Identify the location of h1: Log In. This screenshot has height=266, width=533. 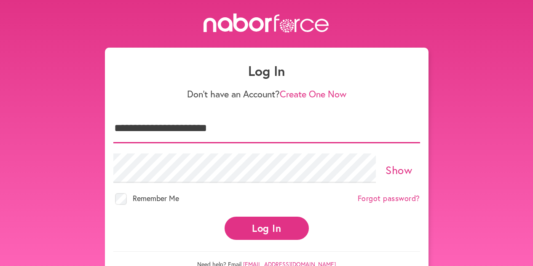
(267, 71).